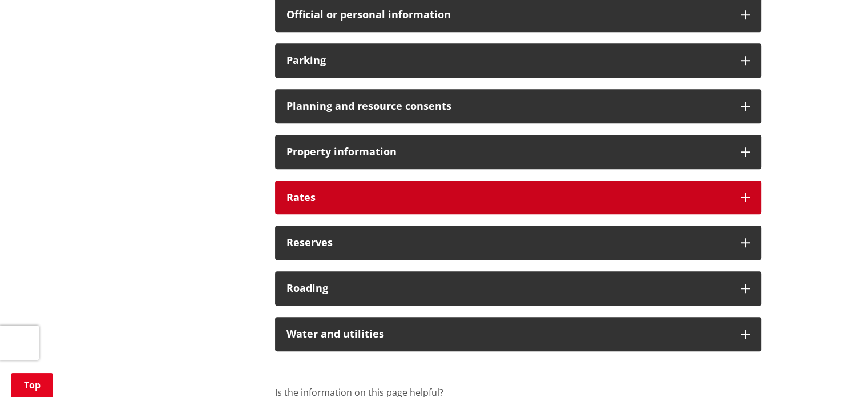 The height and width of the screenshot is (397, 868). What do you see at coordinates (508, 106) in the screenshot?
I see `h3: Planning and resource consents` at bounding box center [508, 106].